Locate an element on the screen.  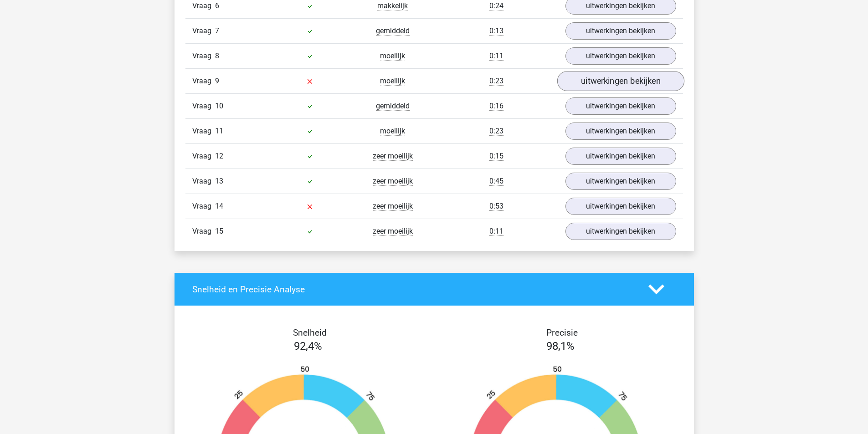
span: 0:24 is located at coordinates (497, 6).